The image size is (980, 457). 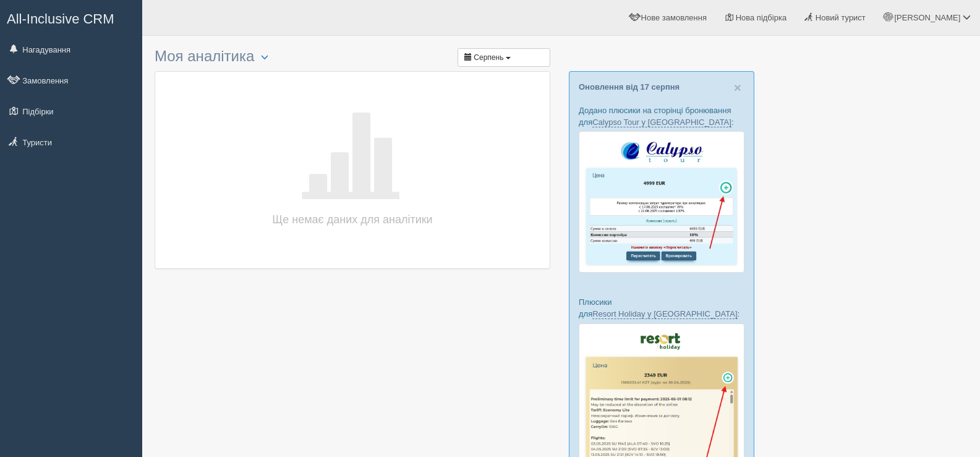 I want to click on h3: Моя аналітика, so click(x=352, y=56).